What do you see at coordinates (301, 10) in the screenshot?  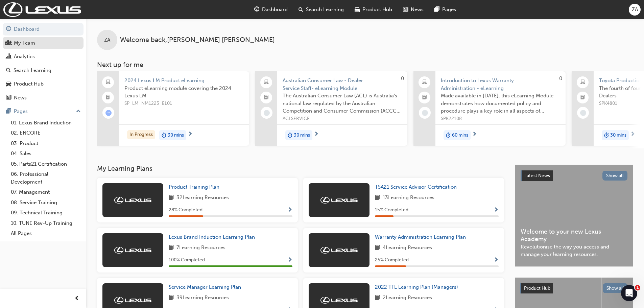 I see `span: search-icon` at bounding box center [301, 10].